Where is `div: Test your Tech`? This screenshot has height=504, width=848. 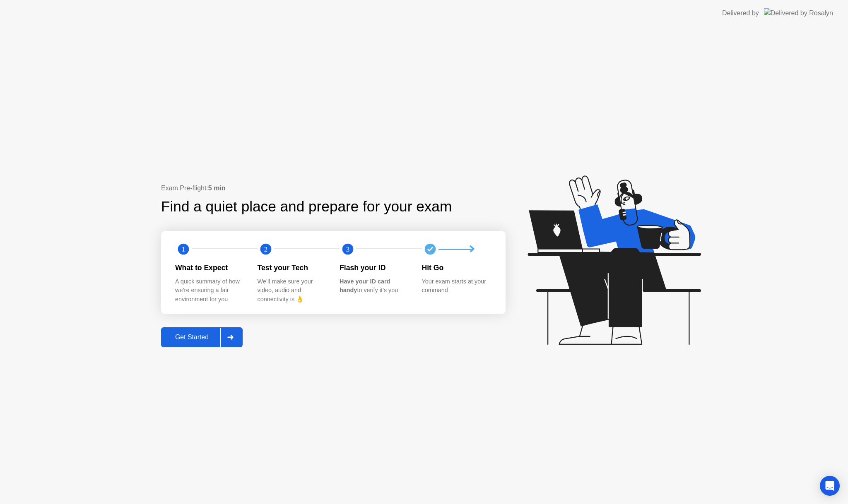 div: Test your Tech is located at coordinates (292, 268).